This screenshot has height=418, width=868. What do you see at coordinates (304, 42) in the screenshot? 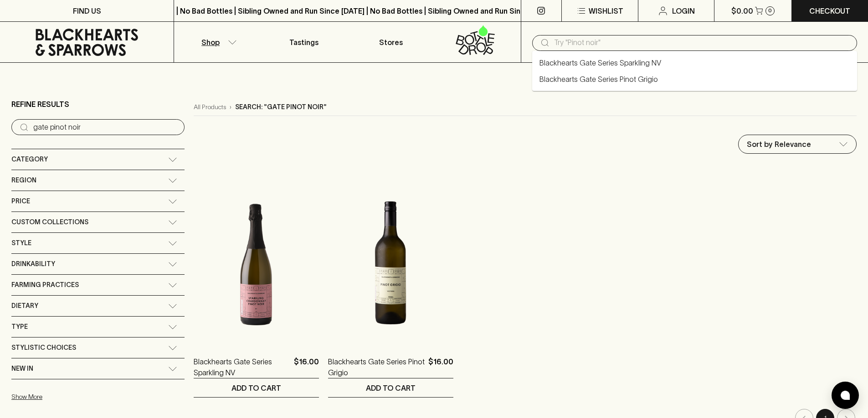
I see `p: Tastings` at bounding box center [304, 42].